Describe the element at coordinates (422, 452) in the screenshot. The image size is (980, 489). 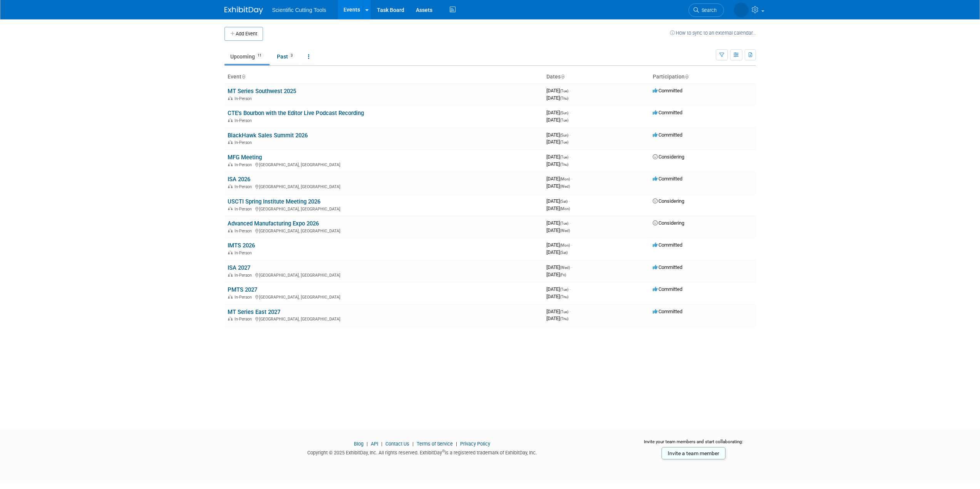
I see `div: Copyright © 2025 ExhibitDay, Inc. All rights reserved. ExhibitDay is a registered trademark of Ex...` at that location.